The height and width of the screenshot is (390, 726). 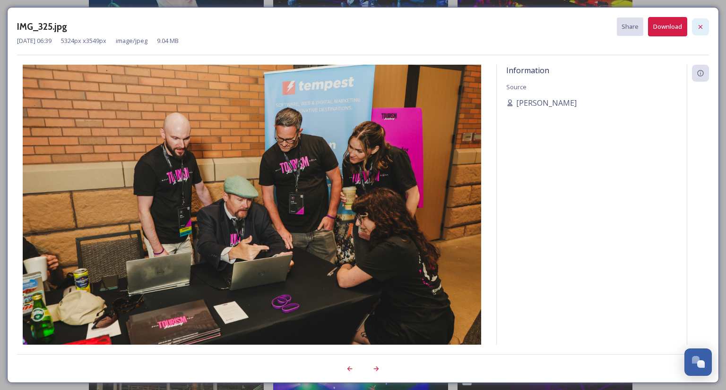 I want to click on span: image/jpeg, so click(x=131, y=41).